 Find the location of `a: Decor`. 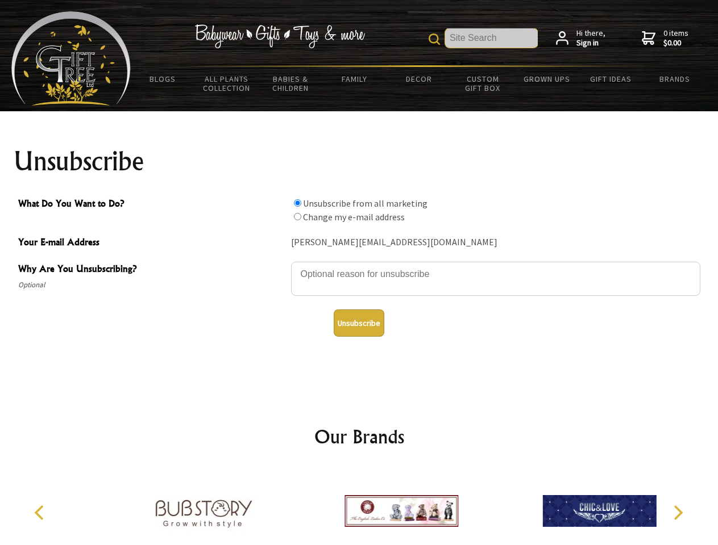

a: Decor is located at coordinates (418, 79).